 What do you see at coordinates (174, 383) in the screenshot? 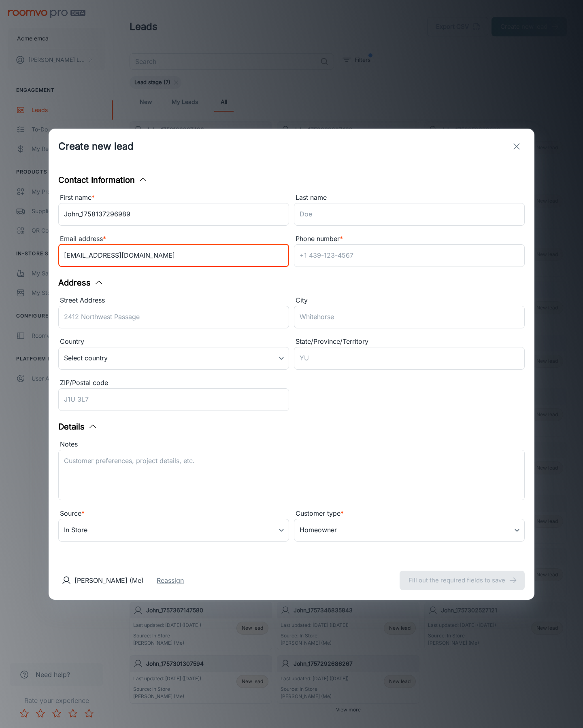
I see `div: ZIP/Postal code` at bounding box center [174, 383].